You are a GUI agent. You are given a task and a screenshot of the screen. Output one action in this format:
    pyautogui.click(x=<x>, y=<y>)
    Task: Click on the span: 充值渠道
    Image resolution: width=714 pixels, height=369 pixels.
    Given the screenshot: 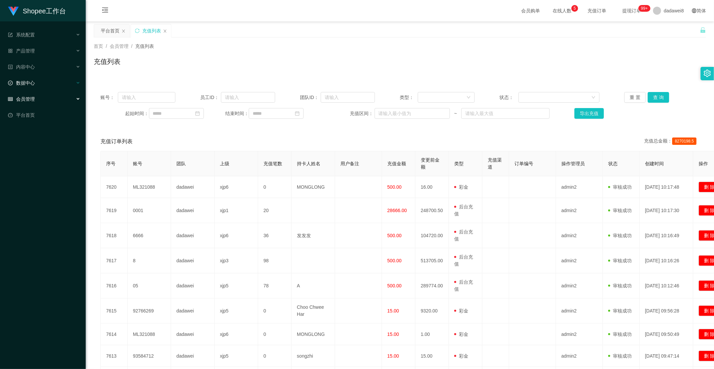 What is the action you would take?
    pyautogui.click(x=495, y=163)
    